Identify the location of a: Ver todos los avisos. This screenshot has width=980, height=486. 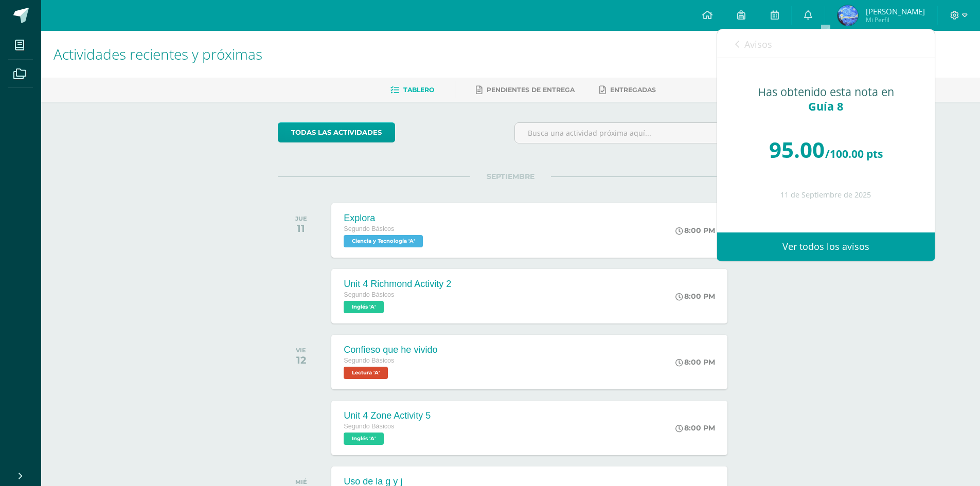
(826, 246).